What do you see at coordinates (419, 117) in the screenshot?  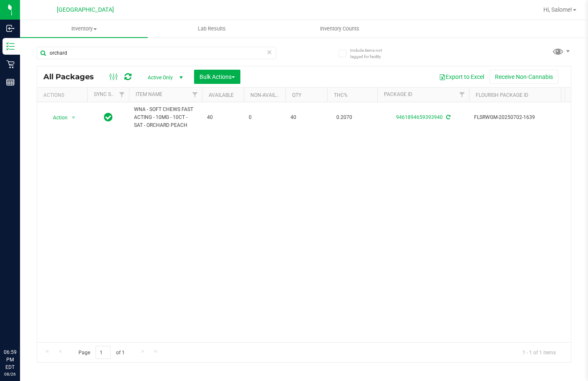 I see `a: 9461894659393940` at bounding box center [419, 117].